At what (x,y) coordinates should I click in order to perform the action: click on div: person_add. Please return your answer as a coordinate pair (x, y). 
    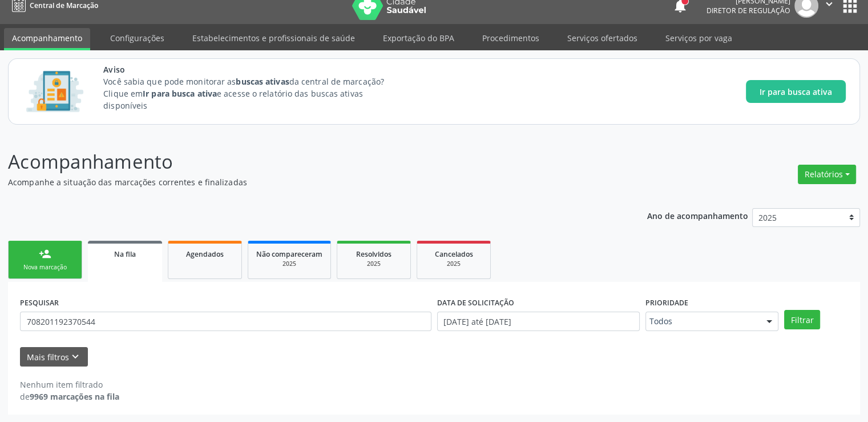
    Looking at the image, I should click on (45, 253).